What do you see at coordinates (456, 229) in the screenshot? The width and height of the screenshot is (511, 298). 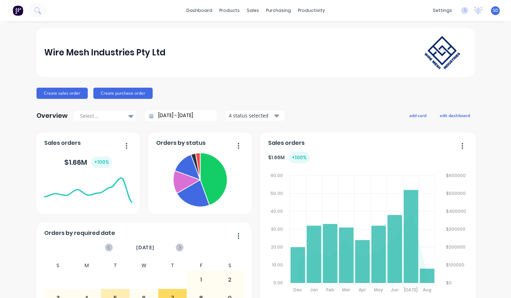 I see `tspan: $300000` at bounding box center [456, 229].